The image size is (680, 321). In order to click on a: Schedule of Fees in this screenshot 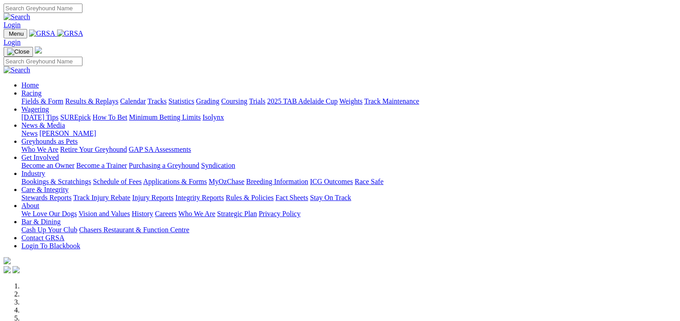, I will do `click(117, 181)`.